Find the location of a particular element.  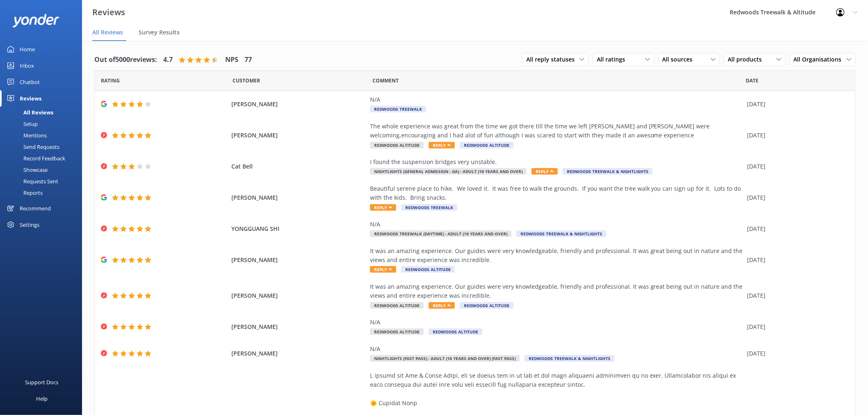

a: Setup is located at coordinates (44, 124).